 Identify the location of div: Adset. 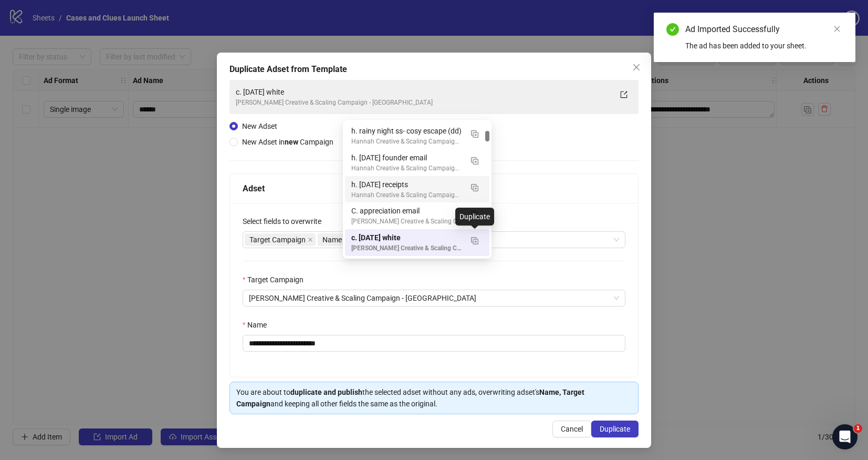
(434, 188).